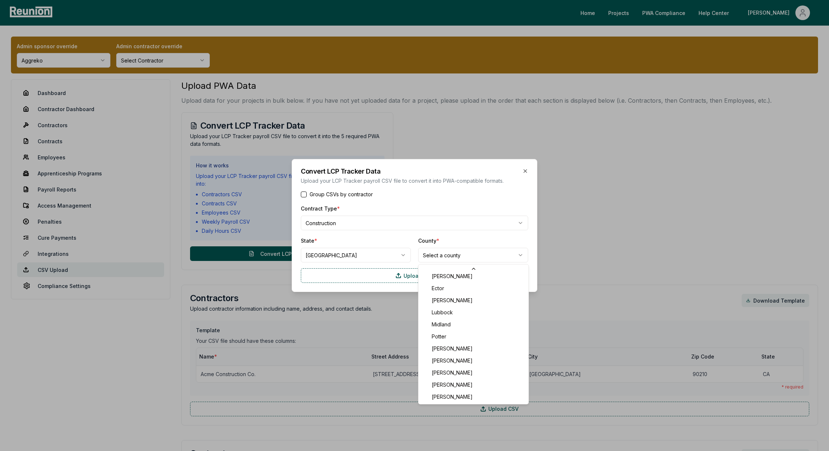 This screenshot has width=829, height=451. What do you see at coordinates (441, 325) in the screenshot?
I see `span: Midland` at bounding box center [441, 325].